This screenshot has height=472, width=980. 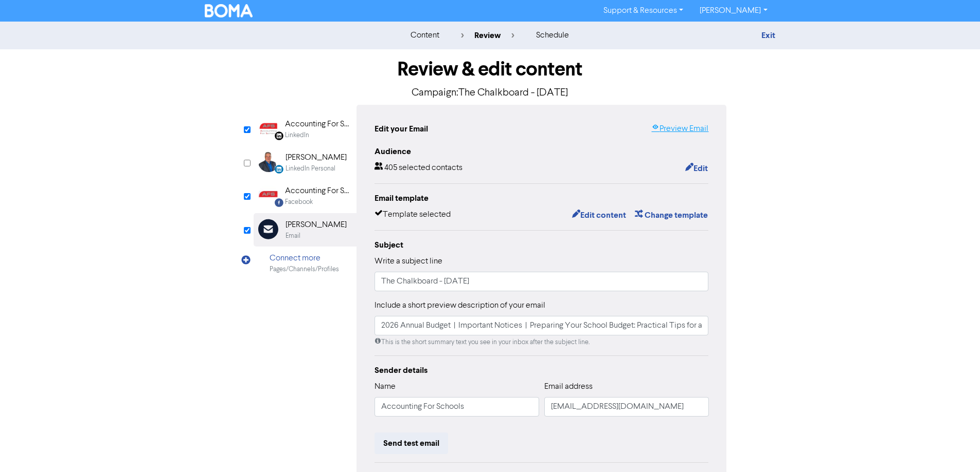 I want to click on div: 405 selected contacts, so click(x=418, y=168).